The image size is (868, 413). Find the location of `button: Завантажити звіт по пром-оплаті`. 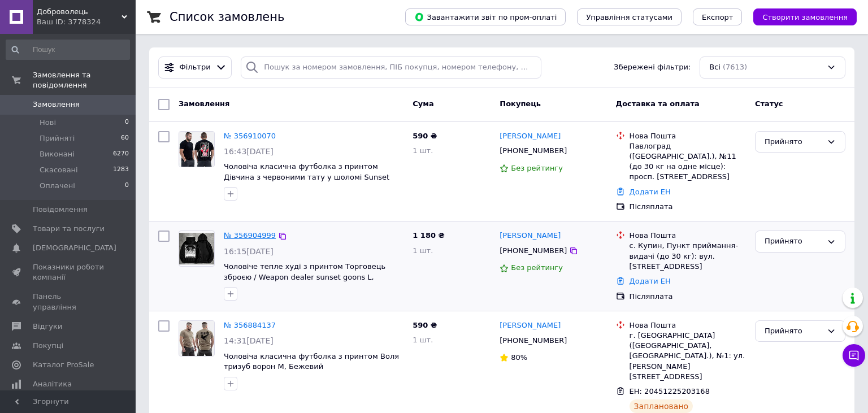

button: Завантажити звіт по пром-оплаті is located at coordinates (485, 17).